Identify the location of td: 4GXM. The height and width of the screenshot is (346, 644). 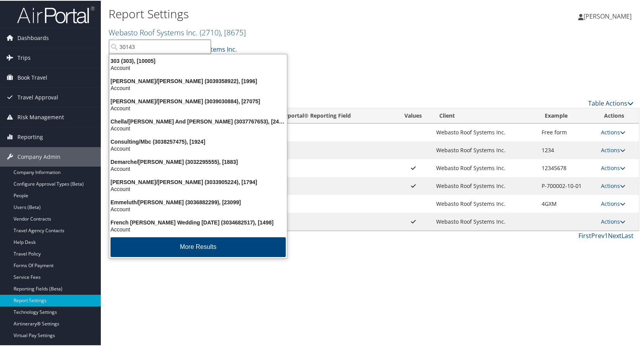
(567, 203).